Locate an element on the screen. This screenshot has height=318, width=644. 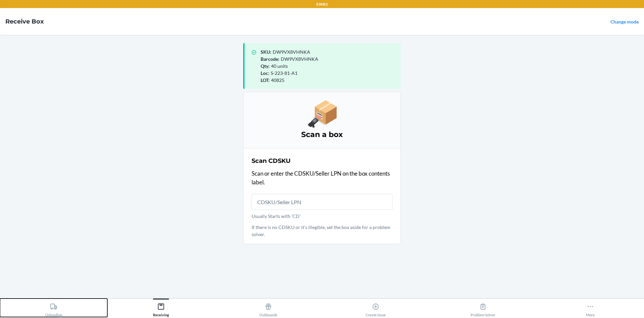
div: Create Issue is located at coordinates (376, 308).